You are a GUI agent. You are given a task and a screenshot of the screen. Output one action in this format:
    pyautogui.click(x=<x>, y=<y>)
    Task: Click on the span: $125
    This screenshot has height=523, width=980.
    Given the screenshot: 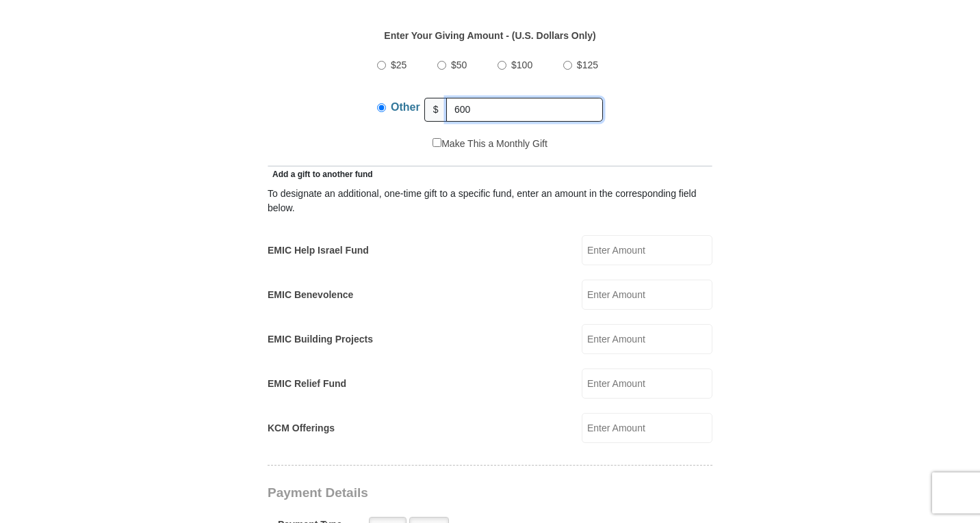 What is the action you would take?
    pyautogui.click(x=587, y=65)
    